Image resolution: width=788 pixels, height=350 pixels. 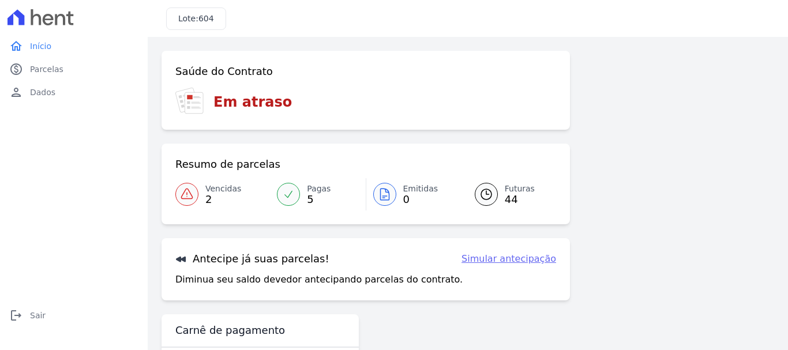 What do you see at coordinates (223, 200) in the screenshot?
I see `span: 2` at bounding box center [223, 200].